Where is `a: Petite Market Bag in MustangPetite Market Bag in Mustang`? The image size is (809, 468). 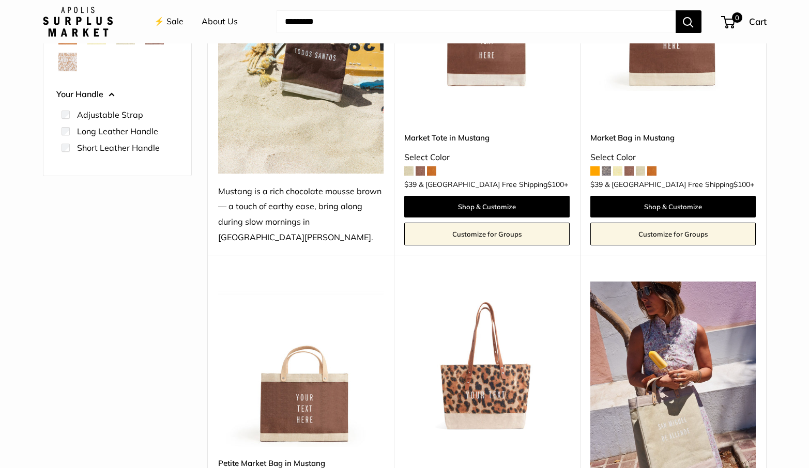 a: Petite Market Bag in MustangPetite Market Bag in Mustang is located at coordinates (301, 364).